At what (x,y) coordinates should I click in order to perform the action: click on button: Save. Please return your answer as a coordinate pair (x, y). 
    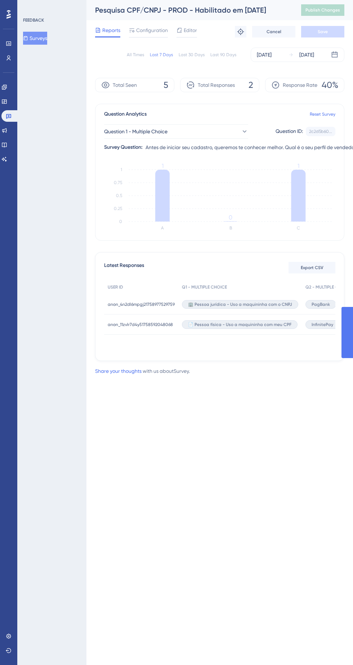
    Looking at the image, I should click on (323, 32).